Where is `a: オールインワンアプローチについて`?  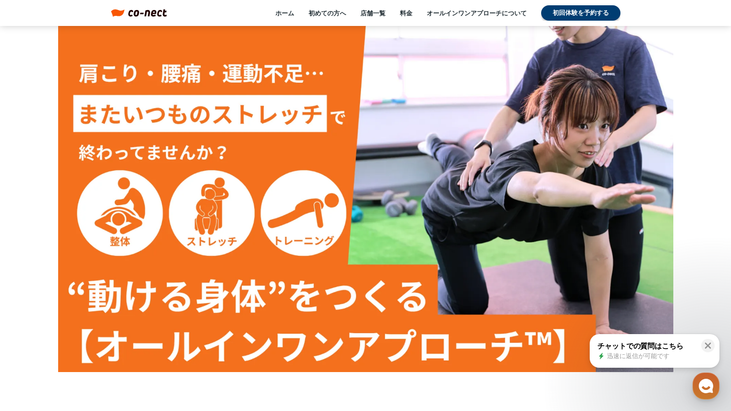
a: オールインワンアプローチについて is located at coordinates (477, 13).